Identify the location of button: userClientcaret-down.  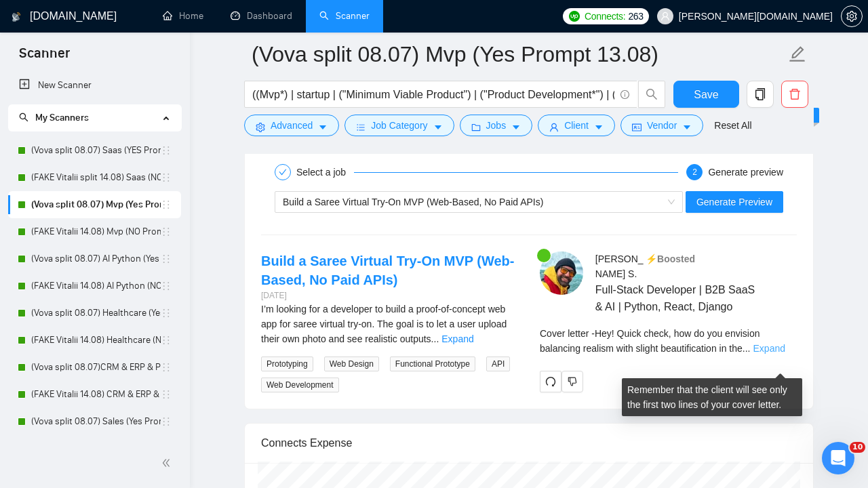
(576, 125).